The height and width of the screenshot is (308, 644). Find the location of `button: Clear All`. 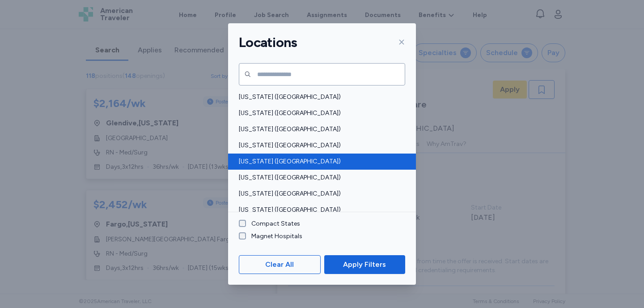

button: Clear All is located at coordinates (279, 264).